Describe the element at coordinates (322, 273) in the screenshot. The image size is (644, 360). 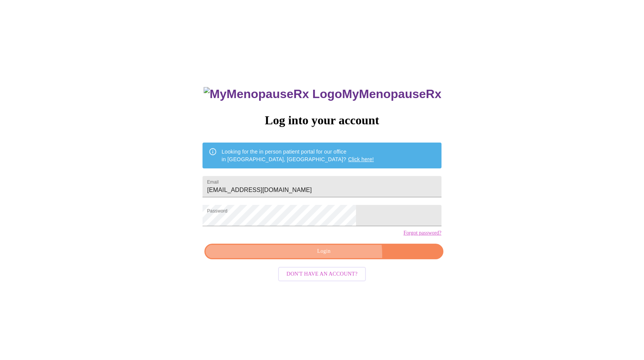
I see `a: Don't have an account?` at that location.